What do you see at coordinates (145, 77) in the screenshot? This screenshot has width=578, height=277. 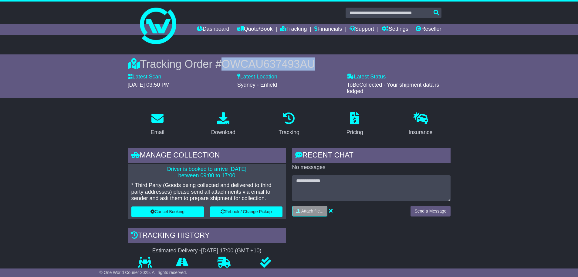 I see `label: Latest Scan` at bounding box center [145, 77].